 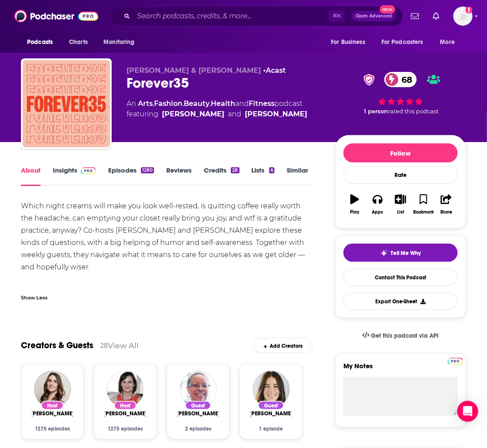 What do you see at coordinates (276, 70) in the screenshot?
I see `a: Acast` at bounding box center [276, 70].